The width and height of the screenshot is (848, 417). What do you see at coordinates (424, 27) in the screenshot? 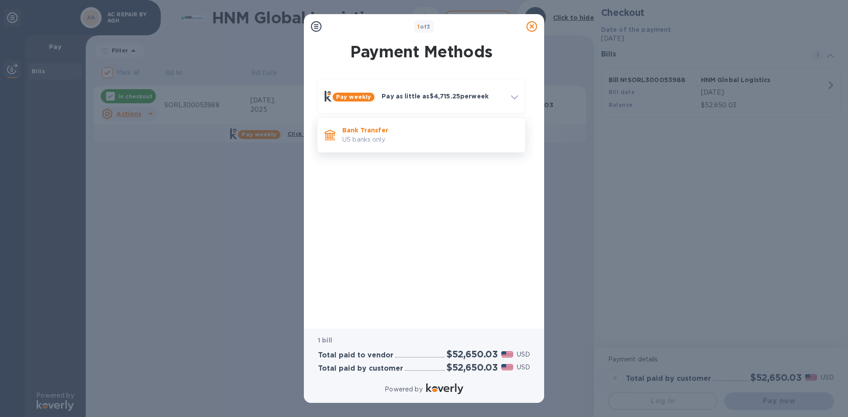
I see `b: of 3` at bounding box center [424, 27].